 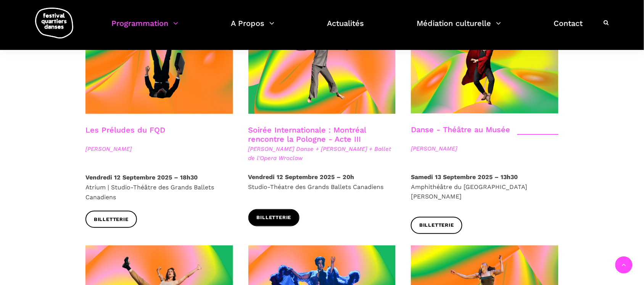 What do you see at coordinates (322, 182) in the screenshot?
I see `p: Studio-Théatre des Grands Ballets Canadiens` at bounding box center [322, 182].